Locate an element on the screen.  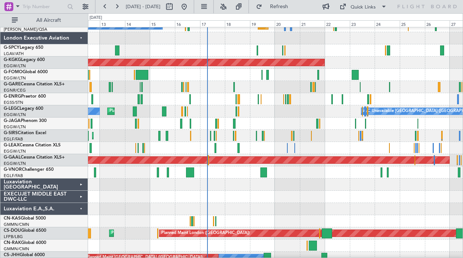
span: G-SPCY is located at coordinates (11, 48).